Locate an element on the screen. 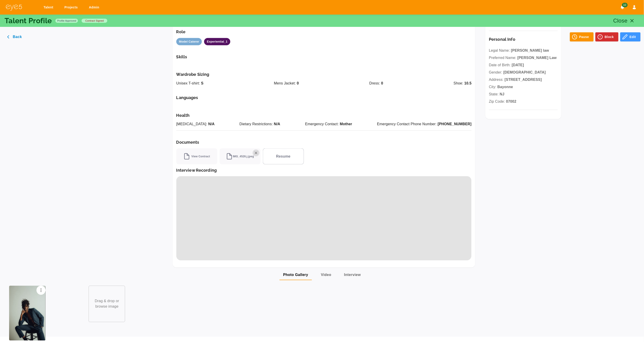  a: Projects is located at coordinates (72, 7).